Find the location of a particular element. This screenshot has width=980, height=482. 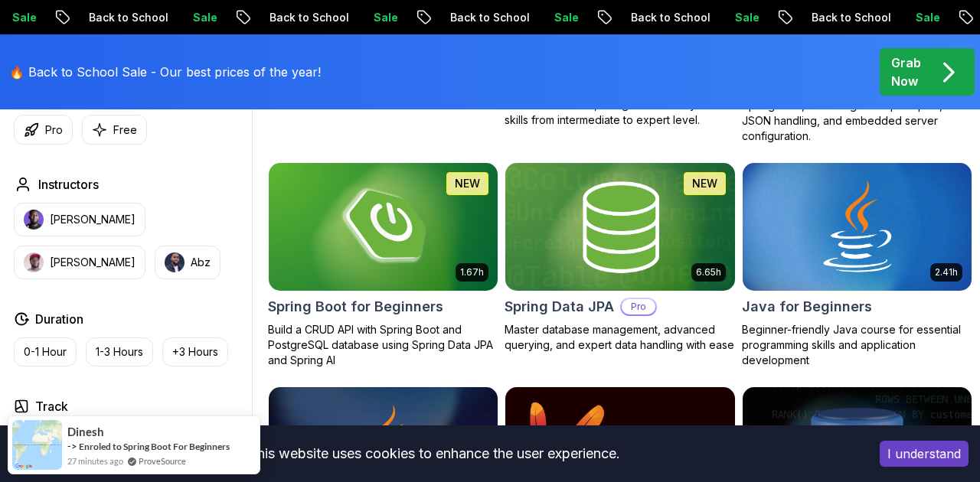

p: 1-3 Hours is located at coordinates (119, 352).